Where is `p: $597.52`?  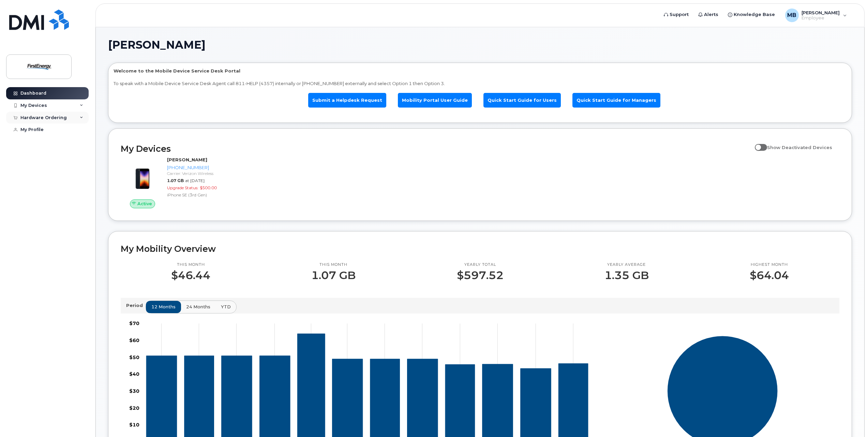
p: $597.52 is located at coordinates (480, 276).